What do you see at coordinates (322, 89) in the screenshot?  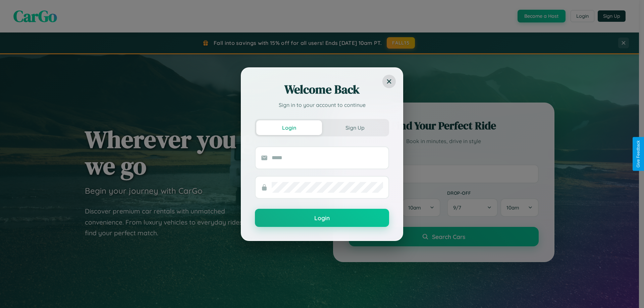 I see `h2: Welcome Back` at bounding box center [322, 89].